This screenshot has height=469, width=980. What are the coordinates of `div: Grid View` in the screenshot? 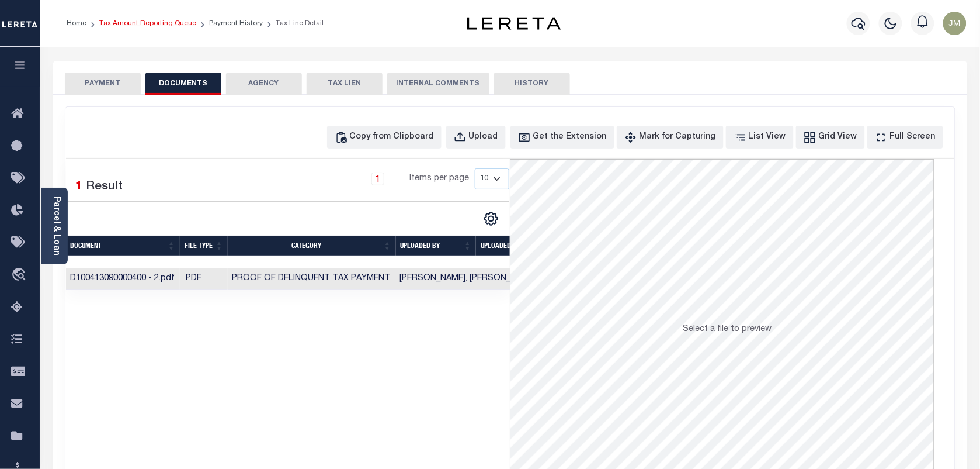 It's located at (839, 138).